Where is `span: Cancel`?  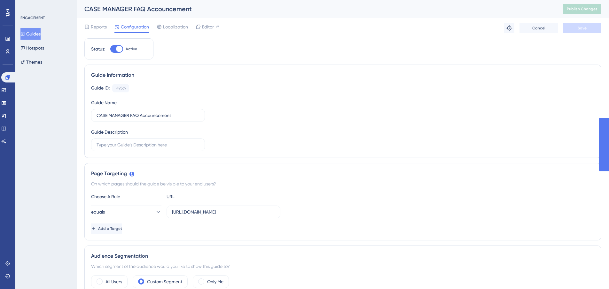 span: Cancel is located at coordinates (538, 28).